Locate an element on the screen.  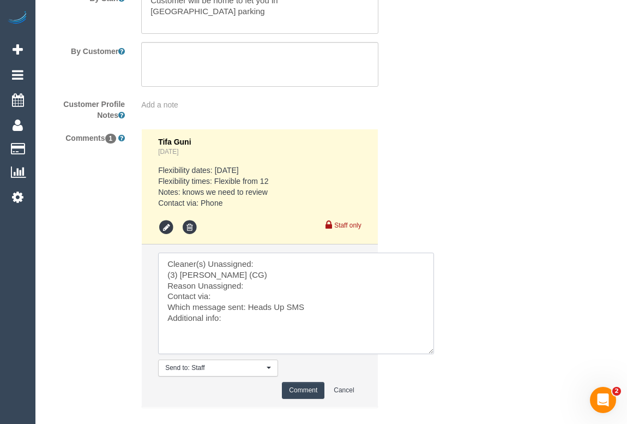
label: By Customer is located at coordinates (86, 49).